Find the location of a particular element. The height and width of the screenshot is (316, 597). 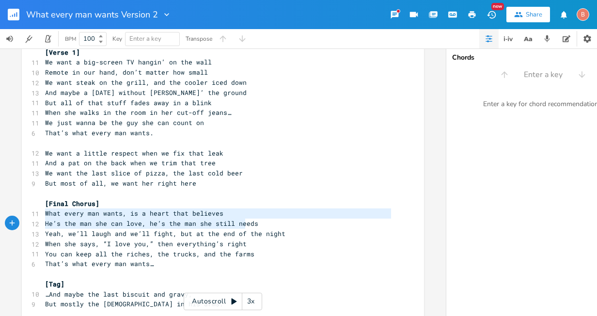

div: bjb3598 is located at coordinates (583, 15).